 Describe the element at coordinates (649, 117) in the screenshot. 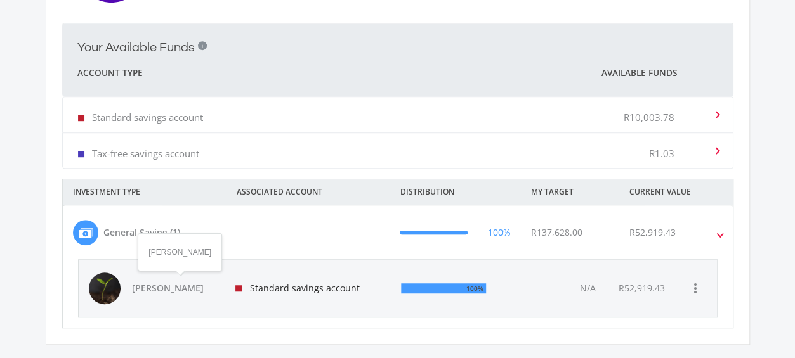

I see `p: R10,003.78` at that location.